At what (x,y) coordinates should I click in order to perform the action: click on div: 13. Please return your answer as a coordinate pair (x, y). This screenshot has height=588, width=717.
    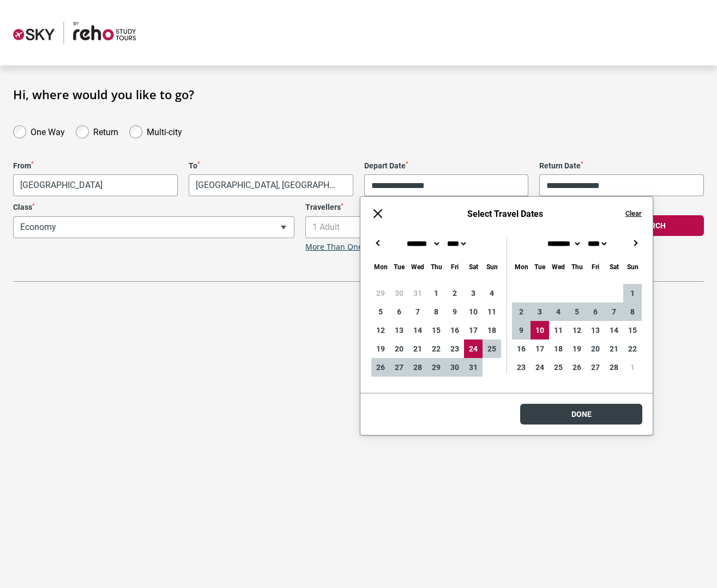
    Looking at the image, I should click on (399, 330).